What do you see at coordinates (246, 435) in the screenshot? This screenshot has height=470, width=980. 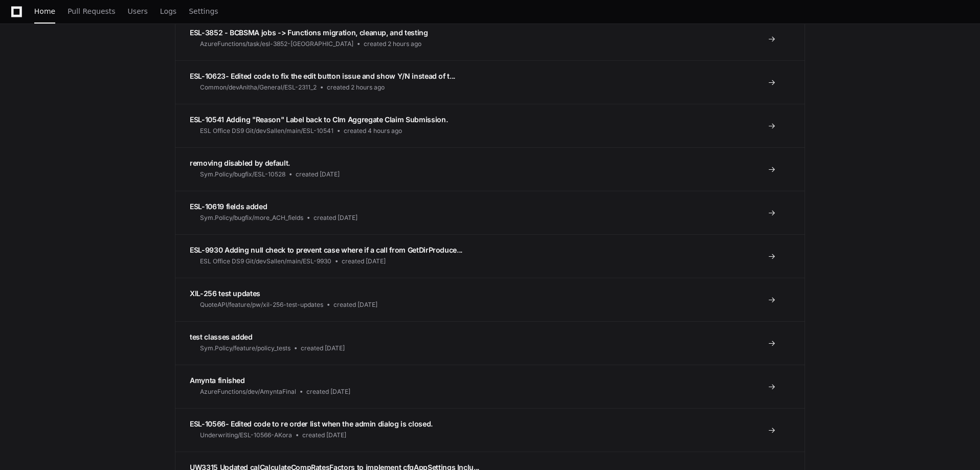 I see `span: Underwriting/ESL-10566-AKora` at bounding box center [246, 435].